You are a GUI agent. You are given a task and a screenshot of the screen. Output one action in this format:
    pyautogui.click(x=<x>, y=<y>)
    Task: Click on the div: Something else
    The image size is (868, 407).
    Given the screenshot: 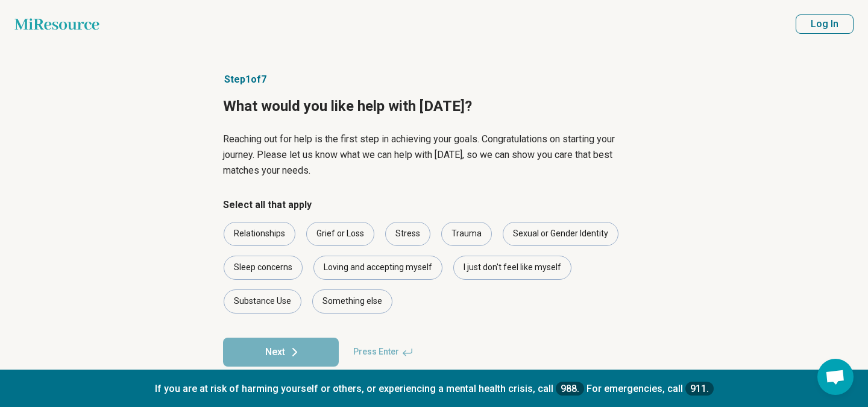 What is the action you would take?
    pyautogui.click(x=352, y=302)
    